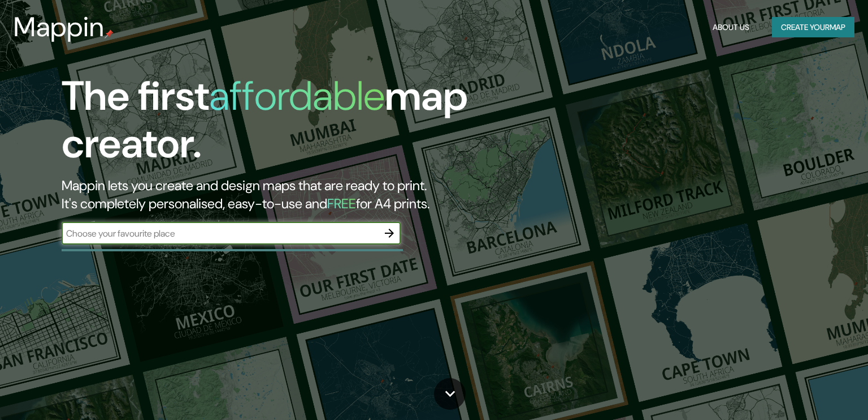 The image size is (868, 420). Describe the element at coordinates (279, 195) in the screenshot. I see `h2: Mappin lets you create and design maps that are ready to print. It's completely personalised, eas...` at that location.